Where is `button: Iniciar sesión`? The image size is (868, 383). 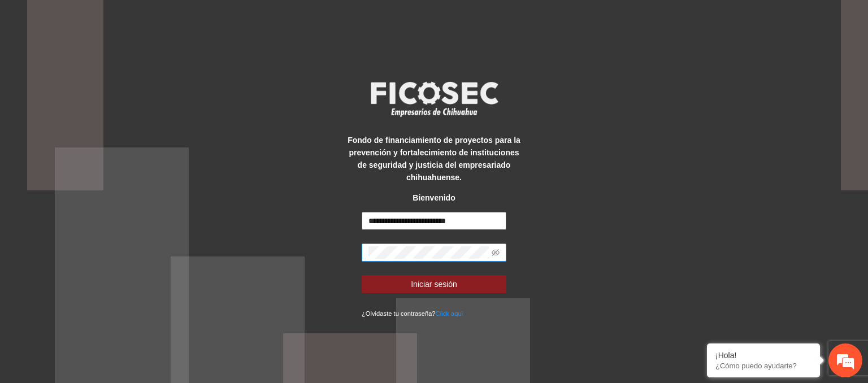 button: Iniciar sesión is located at coordinates (434, 284).